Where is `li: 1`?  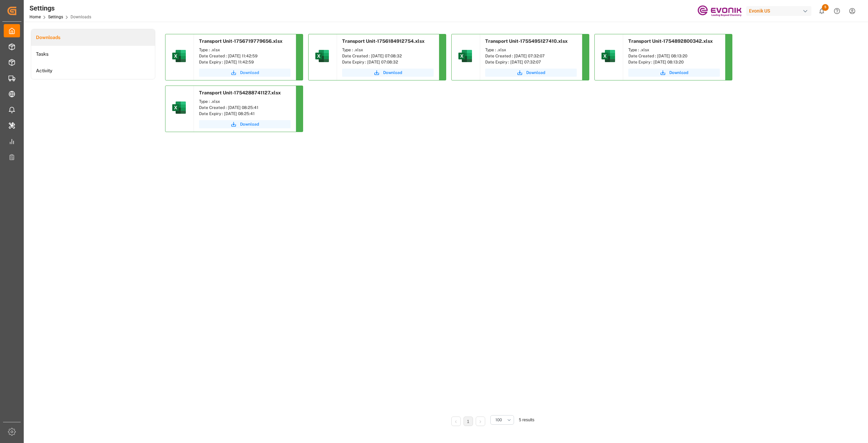 li: 1 is located at coordinates (468, 422).